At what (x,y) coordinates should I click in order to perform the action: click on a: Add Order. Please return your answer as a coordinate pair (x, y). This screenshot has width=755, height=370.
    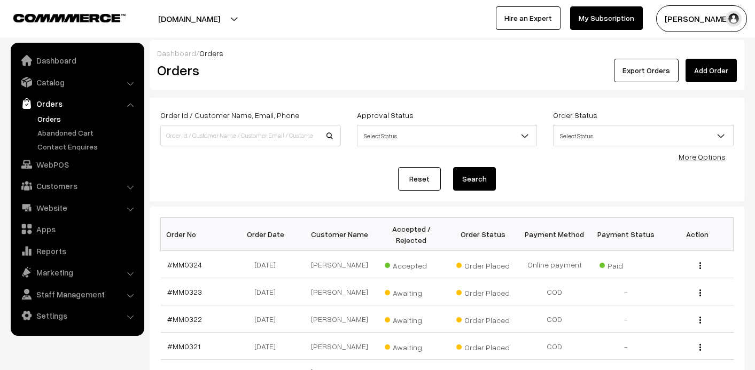
    Looking at the image, I should click on (711, 71).